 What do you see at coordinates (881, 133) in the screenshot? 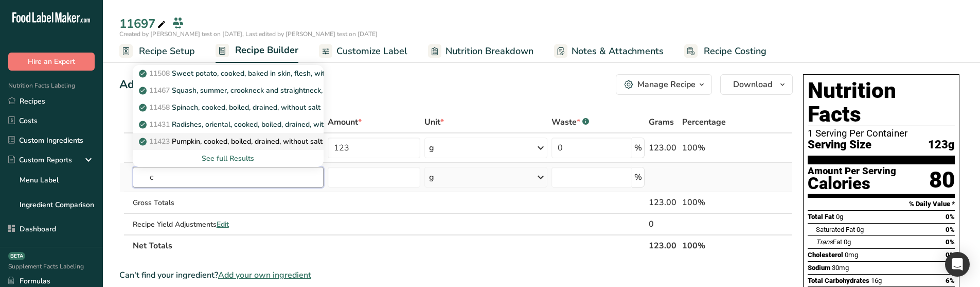
I see `div: 1 Serving Per Container` at bounding box center [881, 133].